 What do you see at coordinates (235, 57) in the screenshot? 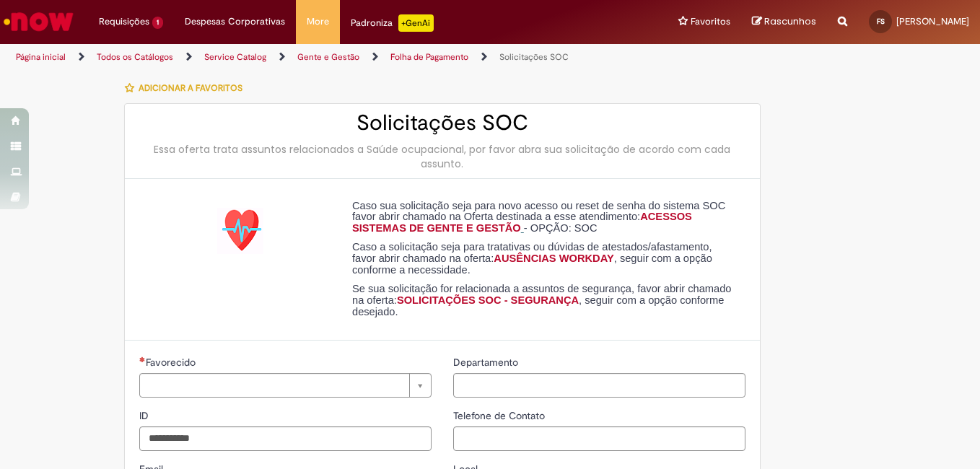
I see `a: Service Catalog` at bounding box center [235, 57].